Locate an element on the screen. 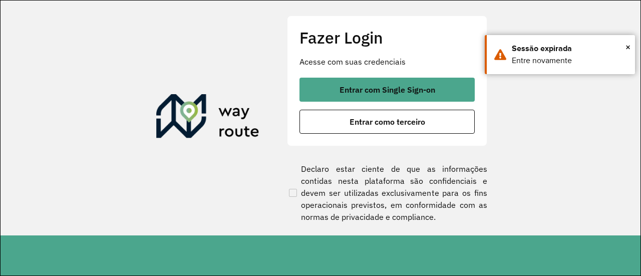 This screenshot has height=276, width=641. div: Entre novamente is located at coordinates (569, 61).